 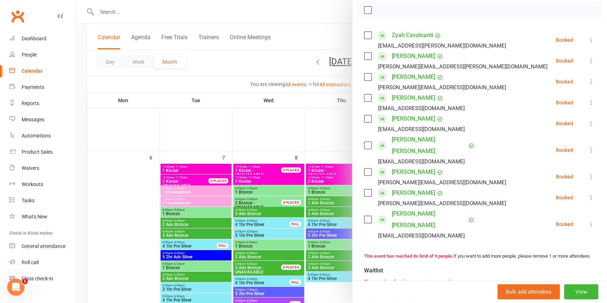 What do you see at coordinates (528, 292) in the screenshot?
I see `button: Bulk add attendees` at bounding box center [528, 292].